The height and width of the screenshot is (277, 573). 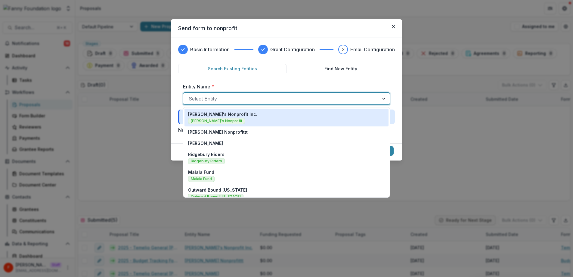 What do you see at coordinates (201, 172) in the screenshot?
I see `p: Malala Fund` at bounding box center [201, 172].